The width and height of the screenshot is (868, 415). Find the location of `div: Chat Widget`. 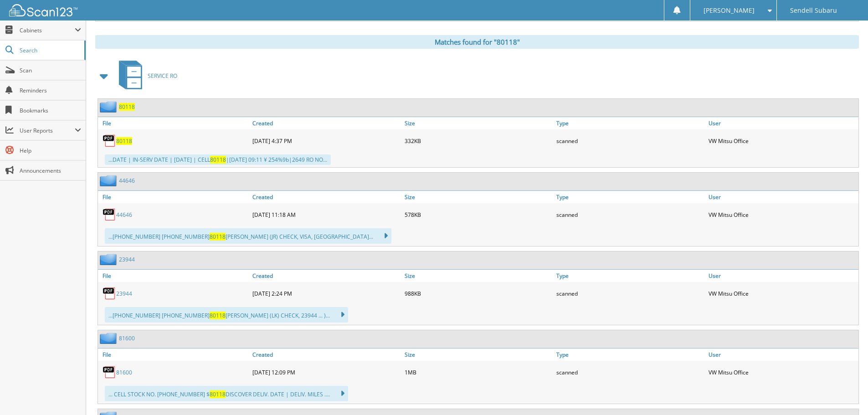

div: Chat Widget is located at coordinates (845, 393).